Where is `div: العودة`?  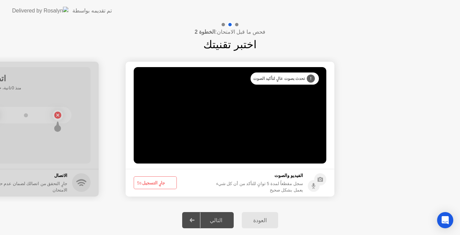
div: العودة is located at coordinates (260, 220).